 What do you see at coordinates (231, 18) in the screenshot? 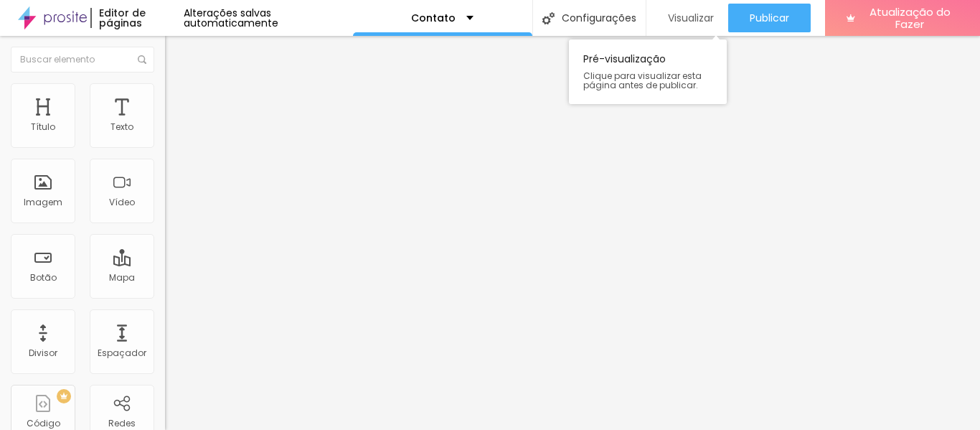
I see `font: Alterações salvas automaticamente` at bounding box center [231, 18].